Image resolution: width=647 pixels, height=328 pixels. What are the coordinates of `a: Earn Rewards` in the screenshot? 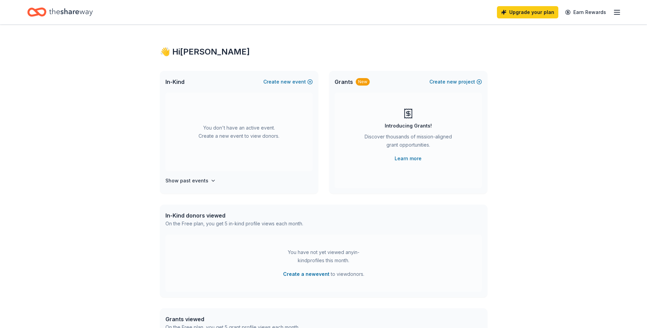 It's located at (586, 12).